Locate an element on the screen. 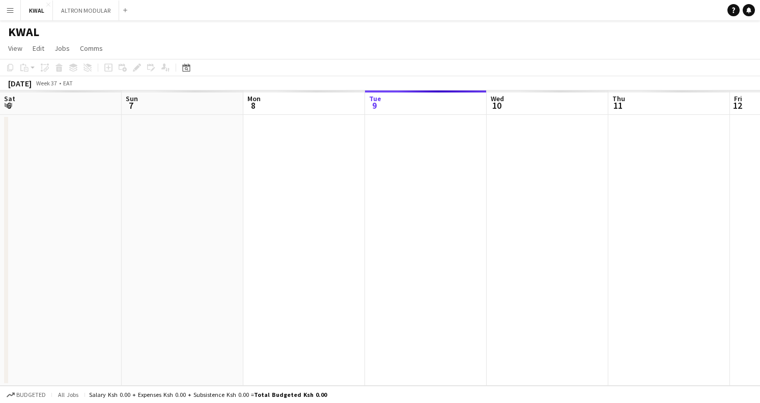 The width and height of the screenshot is (760, 403). span: 8 is located at coordinates (253, 105).